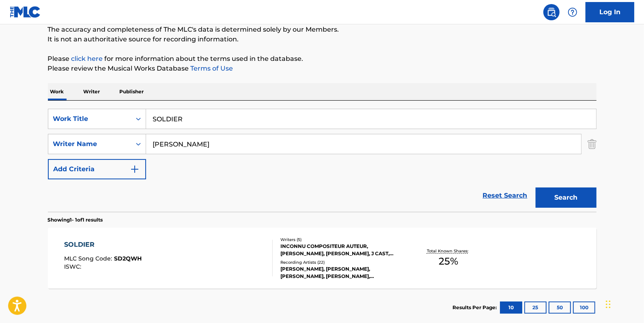  Describe the element at coordinates (322, 30) in the screenshot. I see `p: The accuracy and completeness of The MLC's data is determined solely by our Members.` at that location.